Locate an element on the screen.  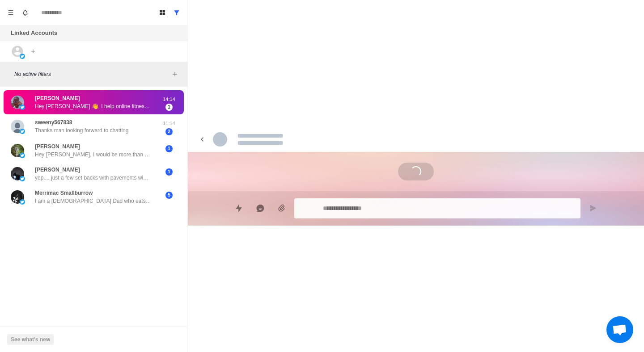
button: Reply with AI is located at coordinates (260, 208).